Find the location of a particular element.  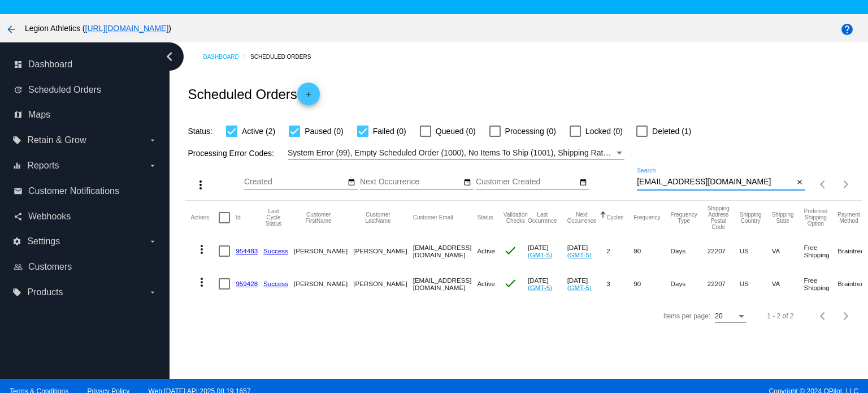

a: dashboard Dashboard is located at coordinates (85, 65).